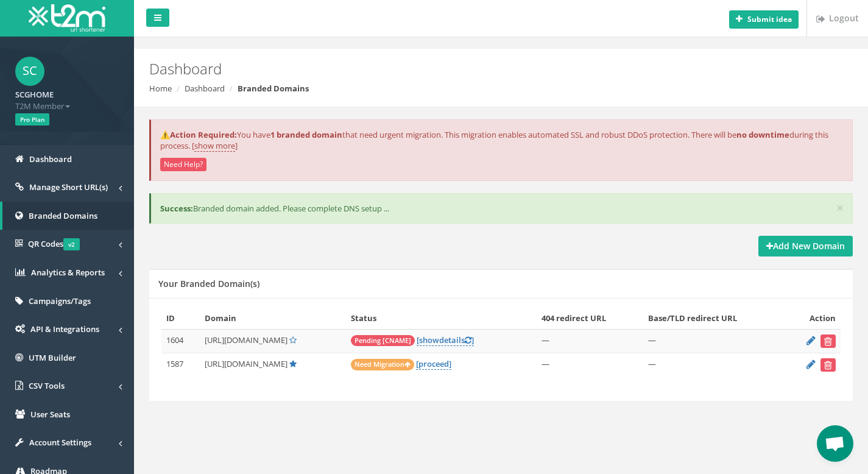 The width and height of the screenshot is (868, 474). I want to click on a: SCGHOME T2M Member, so click(67, 99).